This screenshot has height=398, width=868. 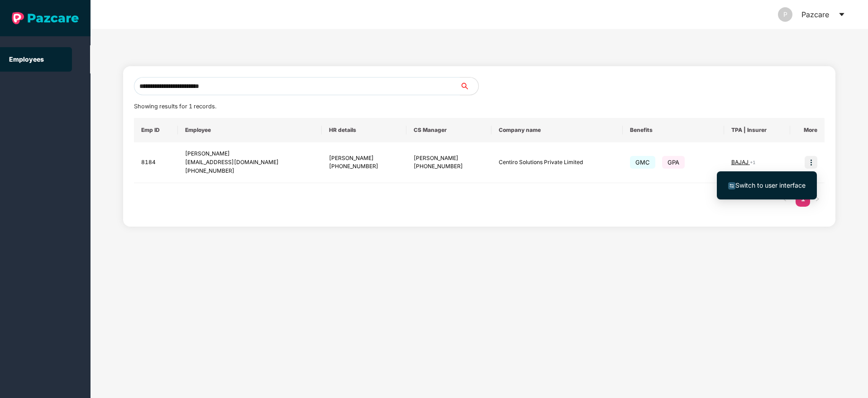 What do you see at coordinates (770, 185) in the screenshot?
I see `span: Switch to user interface` at bounding box center [770, 185].